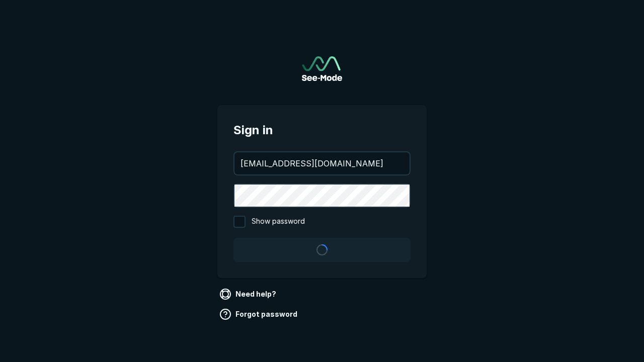  I want to click on a: Need help?, so click(249, 294).